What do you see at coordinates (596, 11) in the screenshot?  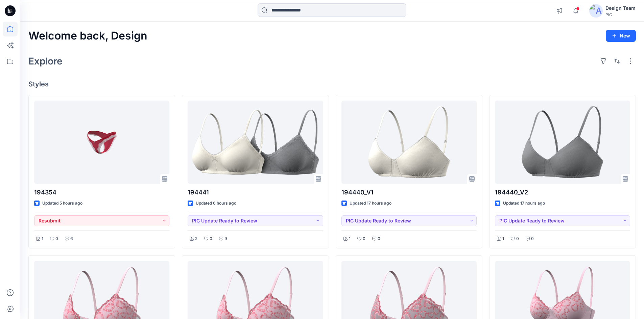 I see `img: avatar` at bounding box center [596, 11].